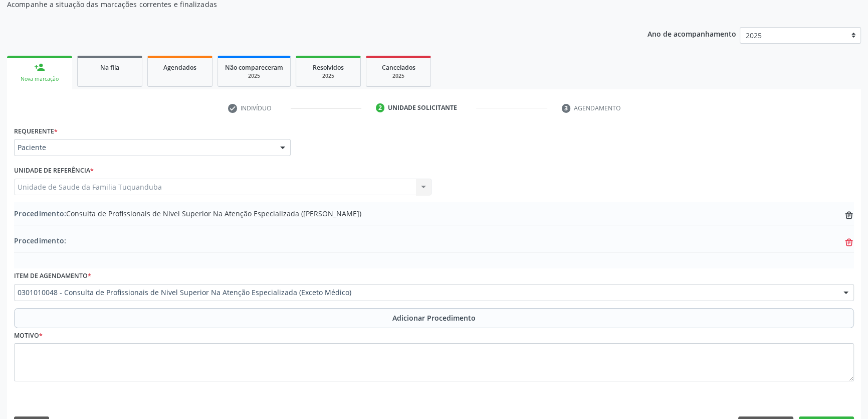 Image resolution: width=868 pixels, height=419 pixels. Describe the element at coordinates (40, 67) in the screenshot. I see `div: person_add` at that location.